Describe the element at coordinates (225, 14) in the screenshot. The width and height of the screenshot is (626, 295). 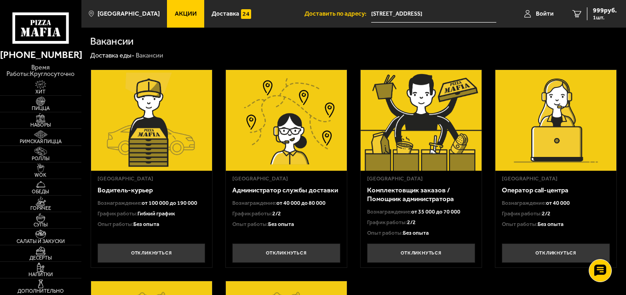
I see `span: Доставка` at that location.